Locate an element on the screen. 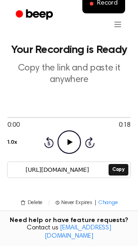 The height and width of the screenshot is (246, 138). button: Delete is located at coordinates (31, 202).